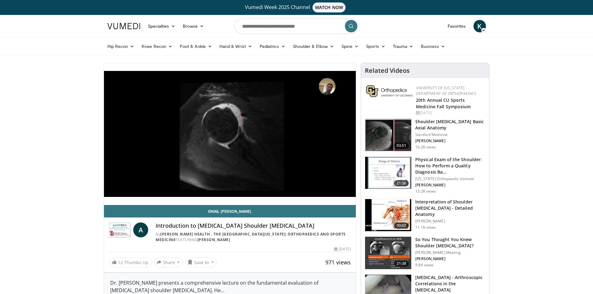  Describe the element at coordinates (157, 46) in the screenshot. I see `a: Knee Recon` at that location.